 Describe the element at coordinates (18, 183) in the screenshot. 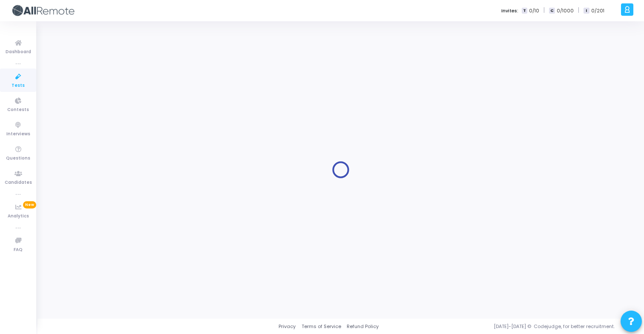

I see `span: Candidates` at that location.